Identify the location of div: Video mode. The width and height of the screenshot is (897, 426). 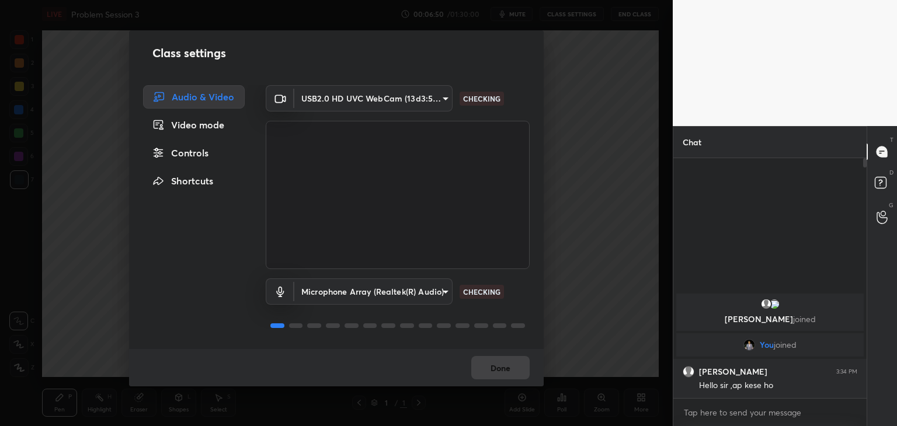
(194, 125).